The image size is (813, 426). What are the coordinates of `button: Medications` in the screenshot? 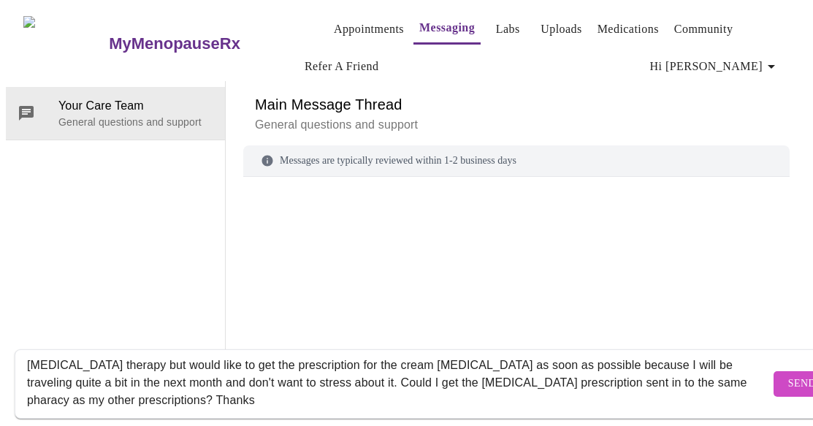 It's located at (628, 29).